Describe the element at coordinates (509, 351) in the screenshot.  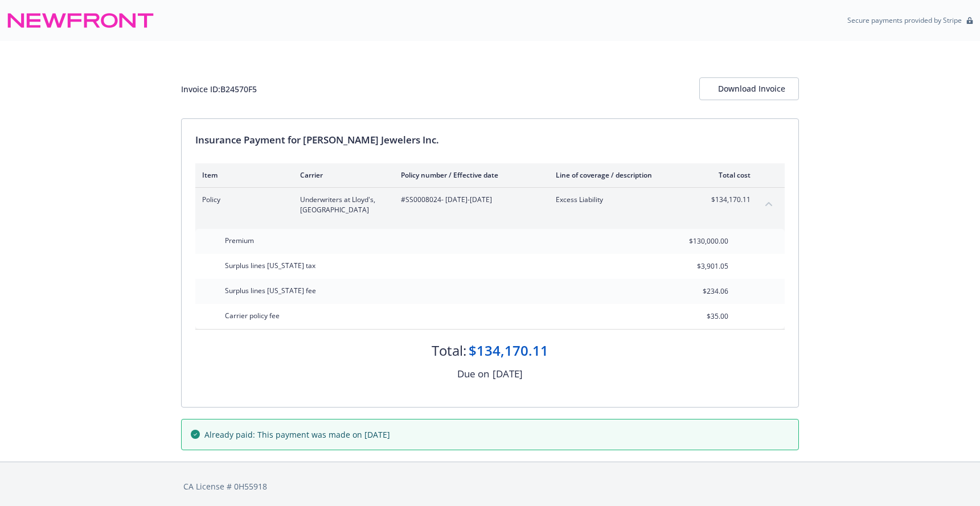
I see `div: $134,170.11` at that location.